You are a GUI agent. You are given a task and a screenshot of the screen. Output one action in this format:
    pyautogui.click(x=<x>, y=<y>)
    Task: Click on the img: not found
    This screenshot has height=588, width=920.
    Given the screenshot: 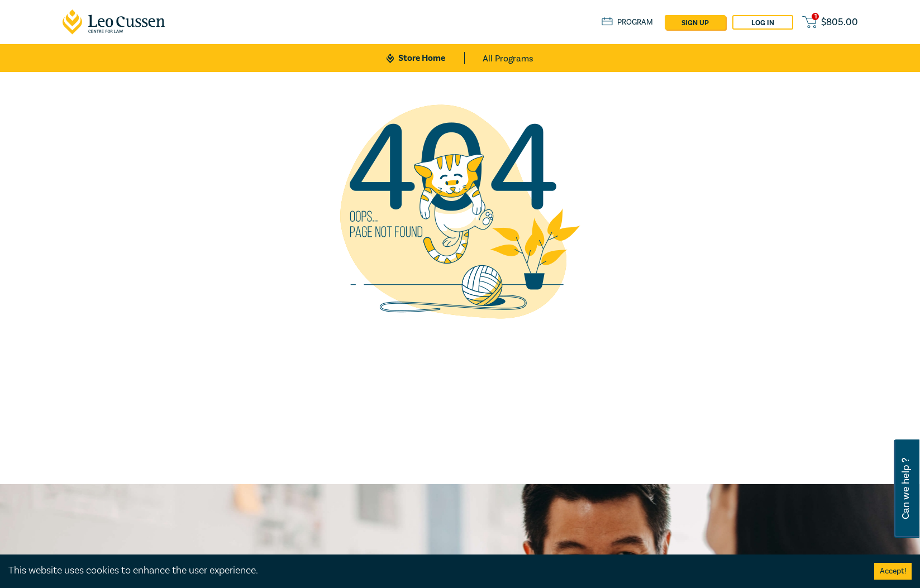 What is the action you would take?
    pyautogui.click(x=460, y=212)
    